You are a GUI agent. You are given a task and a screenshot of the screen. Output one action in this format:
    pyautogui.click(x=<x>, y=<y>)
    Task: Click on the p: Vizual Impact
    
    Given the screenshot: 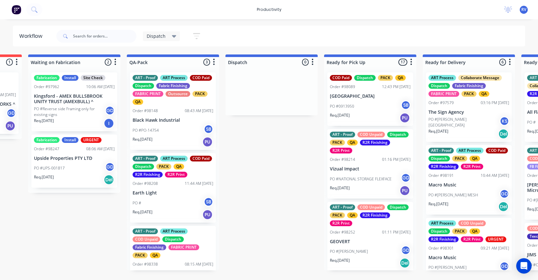 What is the action you would take?
    pyautogui.click(x=370, y=169)
    